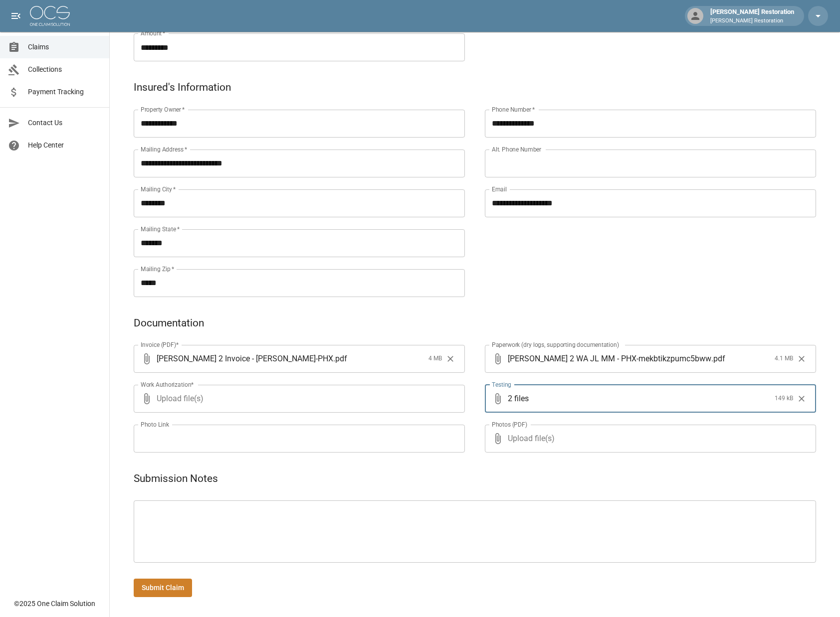 The image size is (840, 617). I want to click on span: Collections, so click(65, 69).